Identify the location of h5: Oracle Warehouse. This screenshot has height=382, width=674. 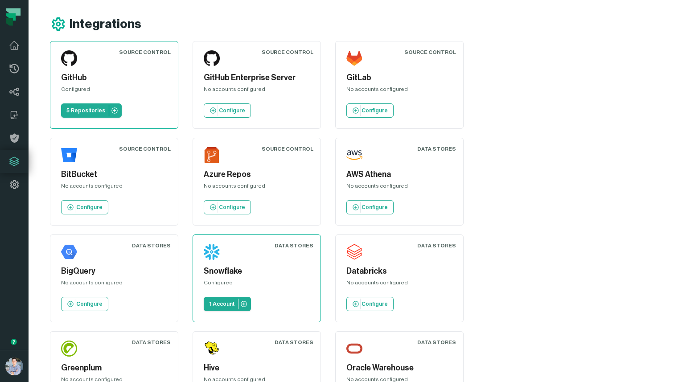
(399, 368).